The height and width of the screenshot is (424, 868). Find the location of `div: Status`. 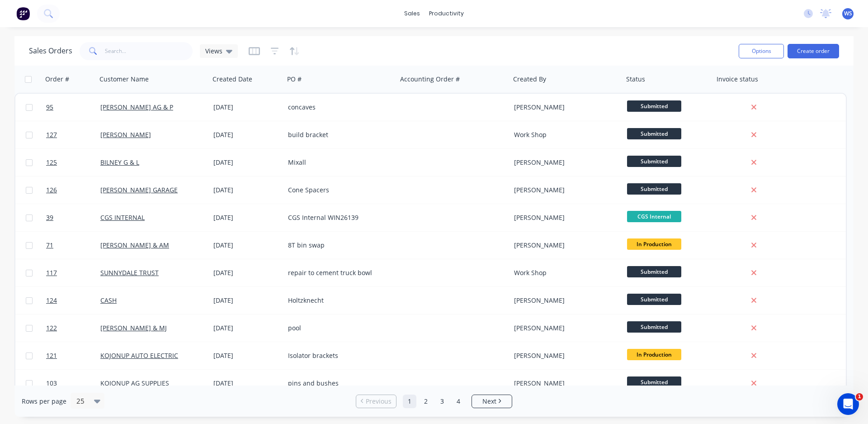

div: Status is located at coordinates (635, 79).